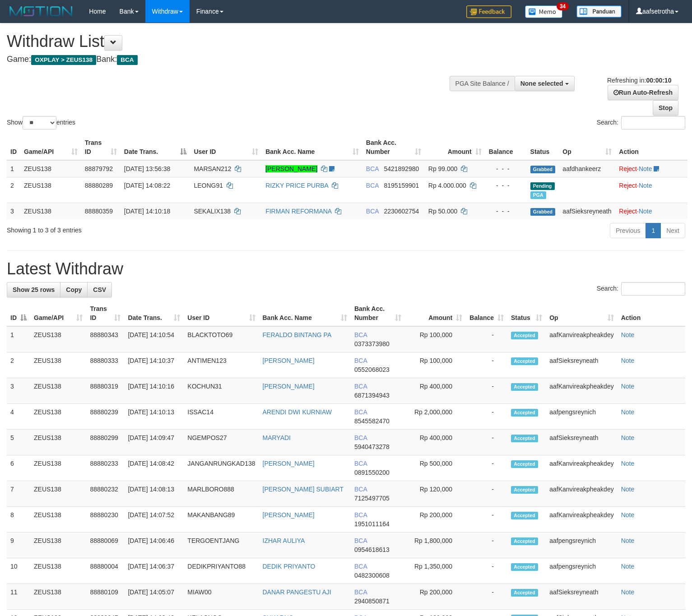 This screenshot has width=692, height=616. I want to click on td: BLACKTOTO69, so click(221, 340).